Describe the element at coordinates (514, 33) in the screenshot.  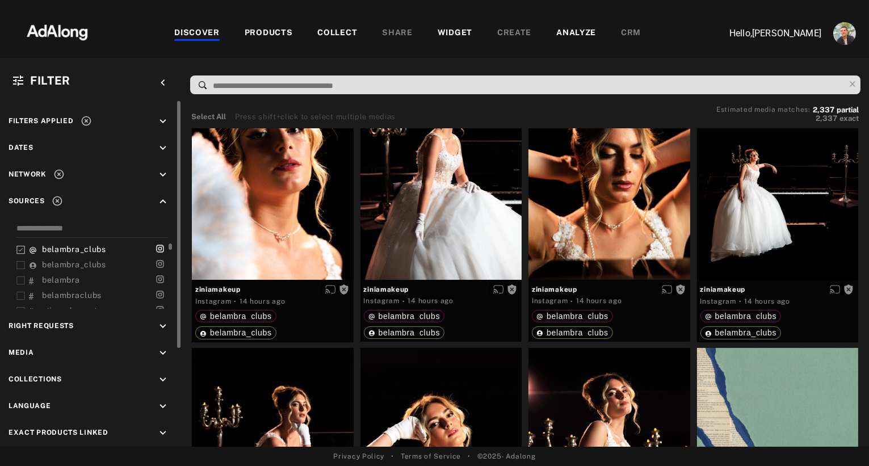
I see `div: CREATE` at that location.